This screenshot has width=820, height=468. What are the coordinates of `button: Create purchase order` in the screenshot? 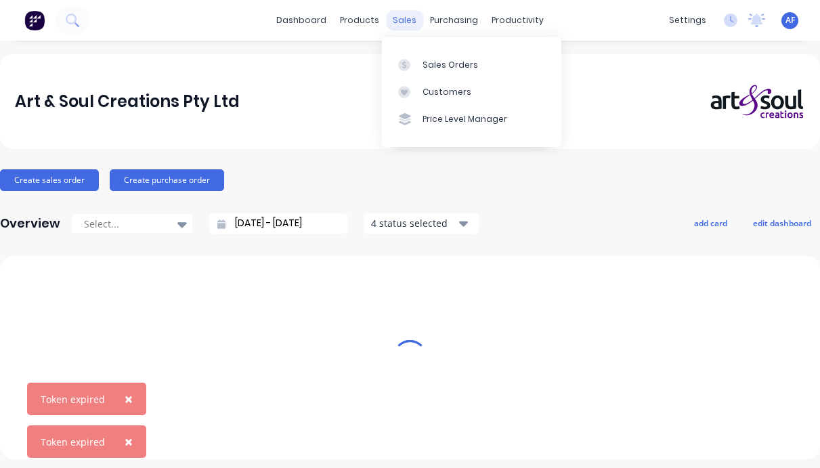 It's located at (167, 180).